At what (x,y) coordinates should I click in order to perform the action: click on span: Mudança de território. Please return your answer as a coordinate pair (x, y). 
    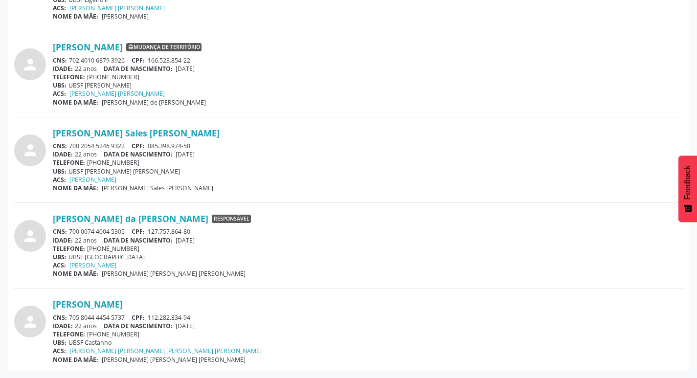
    Looking at the image, I should click on (164, 47).